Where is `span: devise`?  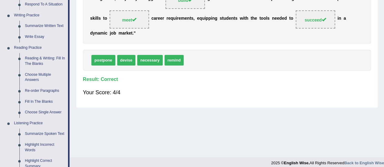 span: devise is located at coordinates (126, 60).